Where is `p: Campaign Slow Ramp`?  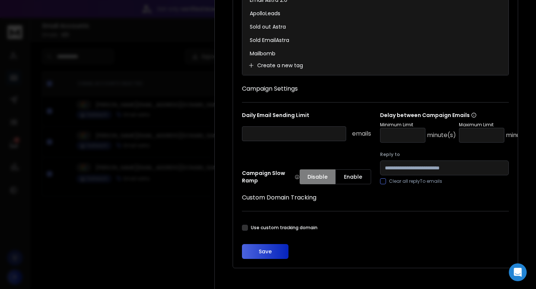 p: Campaign Slow Ramp is located at coordinates (271, 177).